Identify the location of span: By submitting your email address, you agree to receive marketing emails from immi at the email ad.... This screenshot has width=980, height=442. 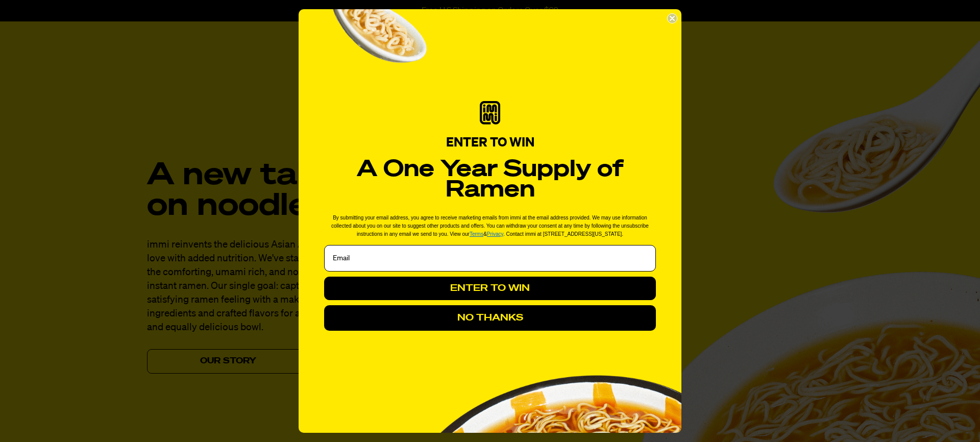
(490, 225).